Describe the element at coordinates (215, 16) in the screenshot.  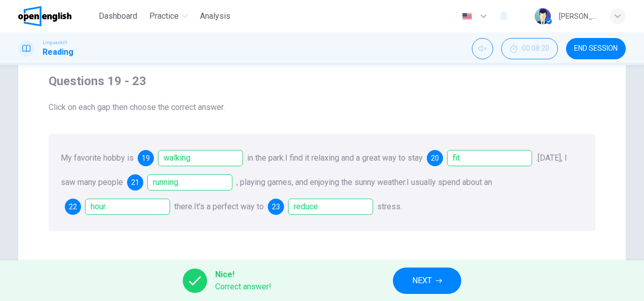
I see `a: Analysis` at that location.